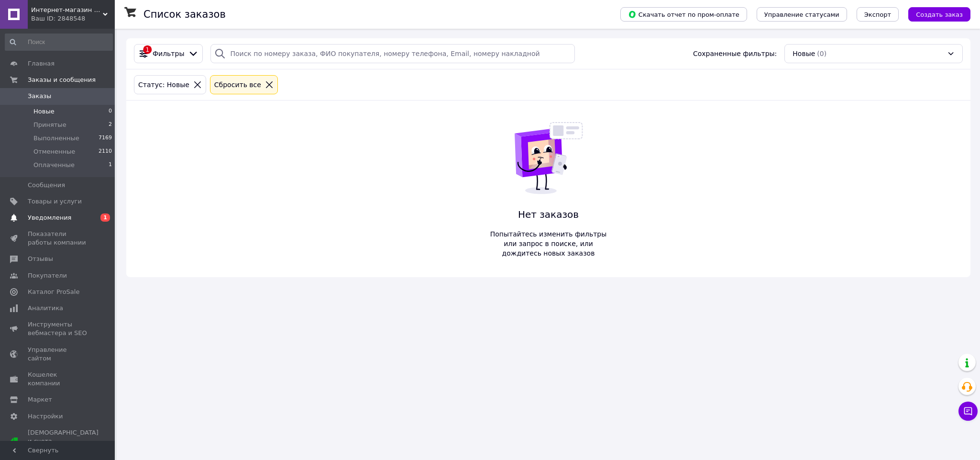 The image size is (980, 460). Describe the element at coordinates (105, 138) in the screenshot. I see `span: 7169` at that location.